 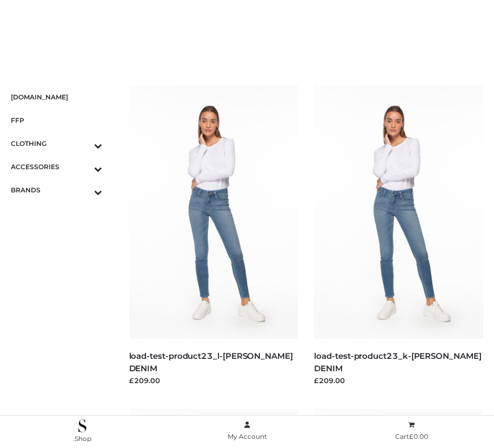 What do you see at coordinates (411, 431) in the screenshot?
I see `a: Cart£0.00` at bounding box center [411, 431].